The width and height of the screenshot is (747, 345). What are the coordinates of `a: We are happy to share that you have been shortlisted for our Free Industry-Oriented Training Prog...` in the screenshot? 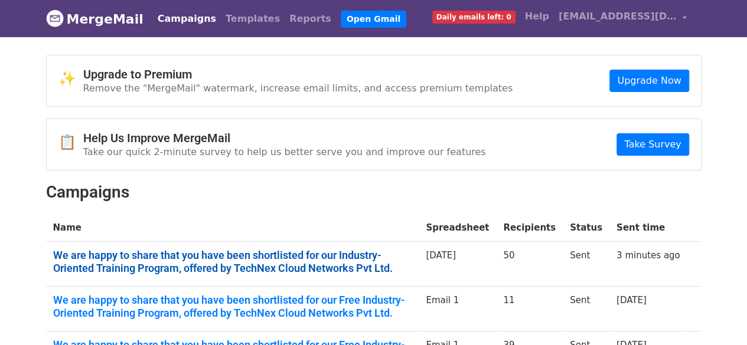 It's located at (233, 306).